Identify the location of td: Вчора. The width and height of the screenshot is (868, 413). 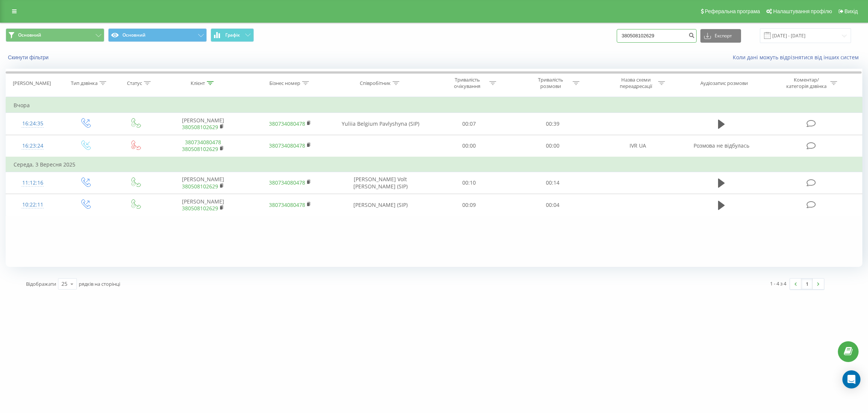
(434, 105).